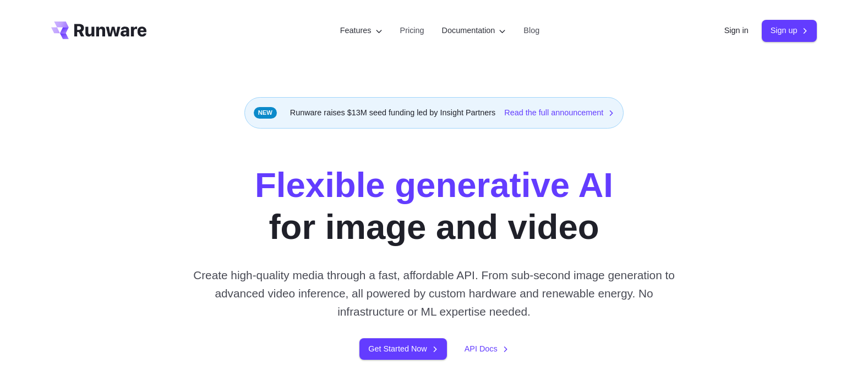 The image size is (868, 373). I want to click on label: Features, so click(361, 31).